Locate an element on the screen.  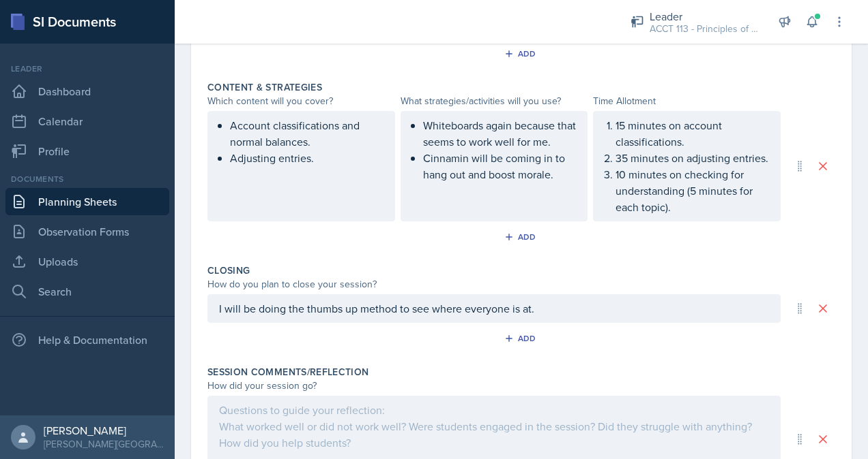
p: 35 minutes on adjusting entries. is located at coordinates (692, 158).